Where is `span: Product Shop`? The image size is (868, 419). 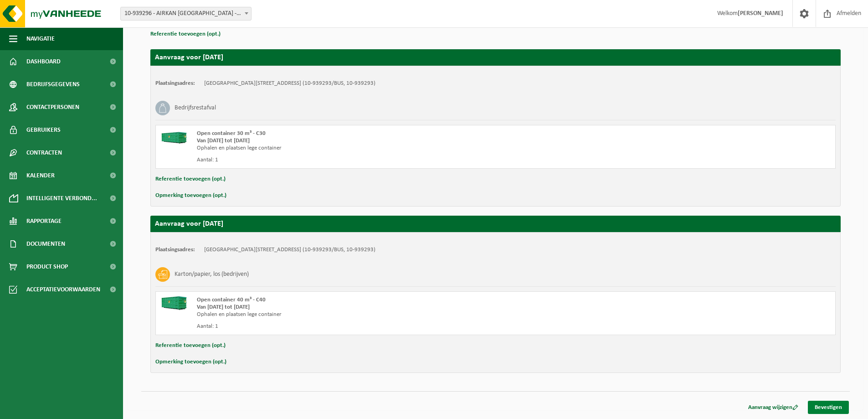 span: Product Shop is located at coordinates (47, 266).